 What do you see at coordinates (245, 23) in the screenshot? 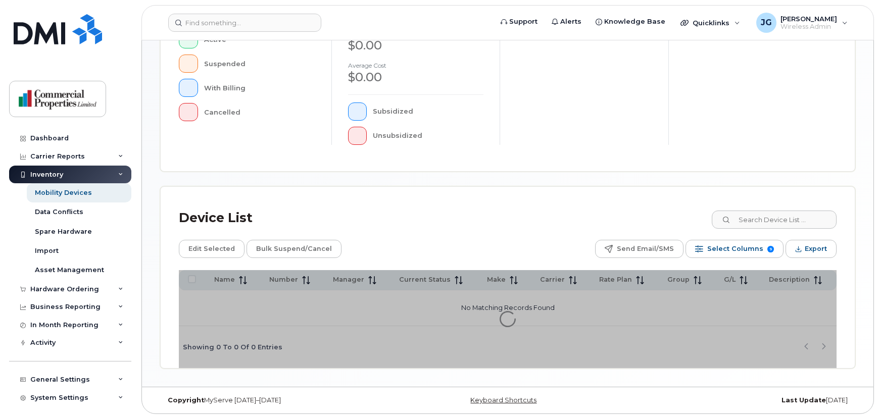
I see `input: Find something...` at bounding box center [245, 23].